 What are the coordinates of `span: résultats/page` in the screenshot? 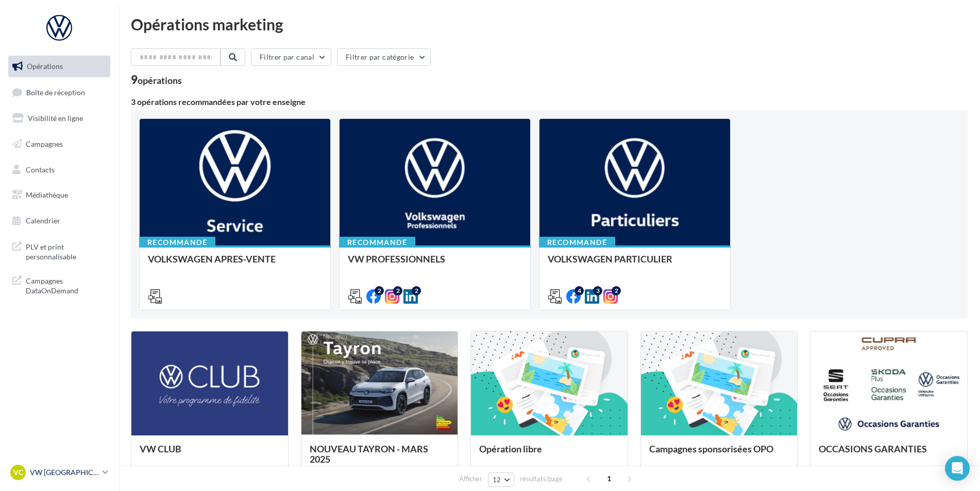 It's located at (541, 479).